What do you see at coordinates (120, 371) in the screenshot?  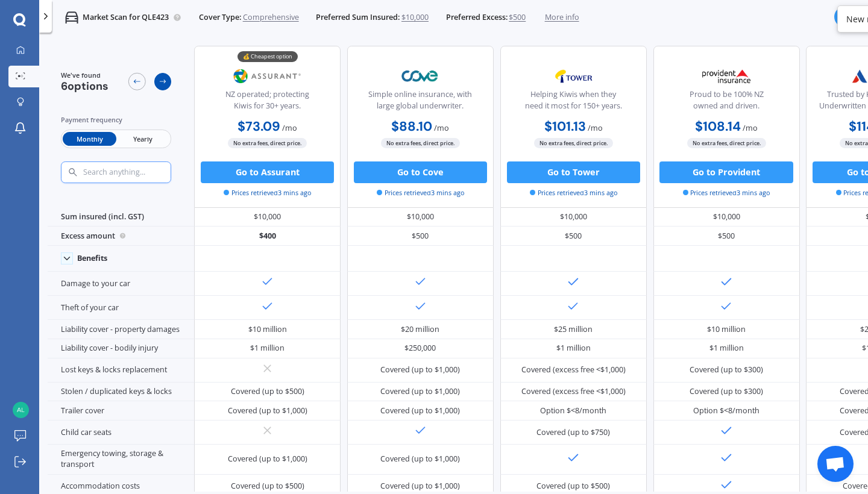 I see `div: Lost keys & locks replacement` at bounding box center [120, 371].